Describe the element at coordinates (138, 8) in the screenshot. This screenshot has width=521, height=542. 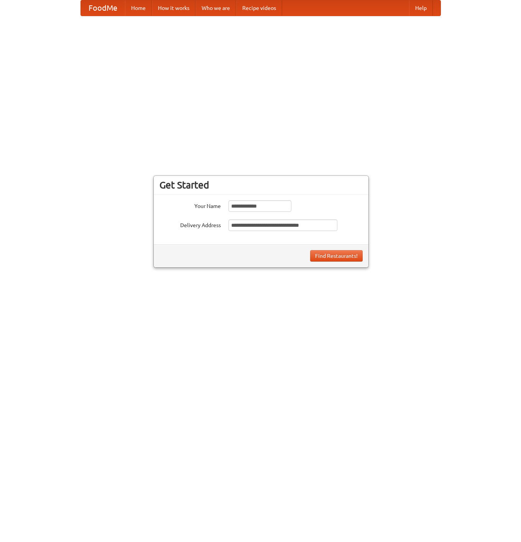
I see `a: Home` at that location.